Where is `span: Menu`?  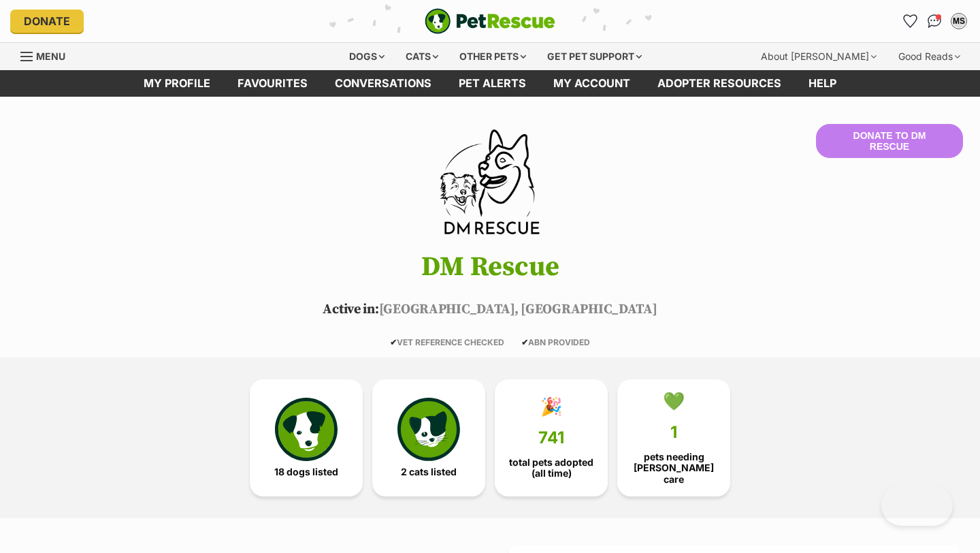 span: Menu is located at coordinates (50, 56).